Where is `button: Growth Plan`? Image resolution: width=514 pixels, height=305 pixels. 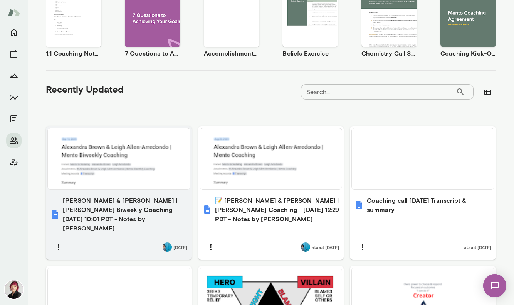
button: Growth Plan is located at coordinates (14, 76).